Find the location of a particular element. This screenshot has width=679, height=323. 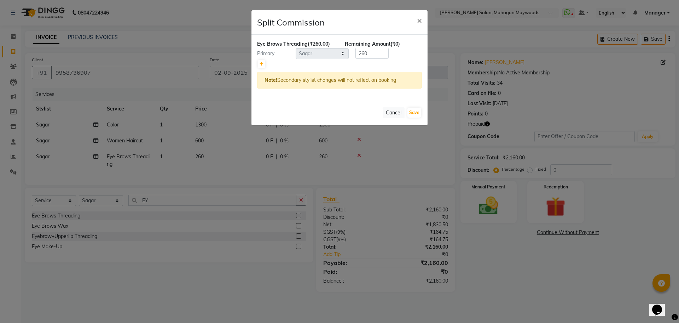

h4: Split Commission is located at coordinates (291, 22).